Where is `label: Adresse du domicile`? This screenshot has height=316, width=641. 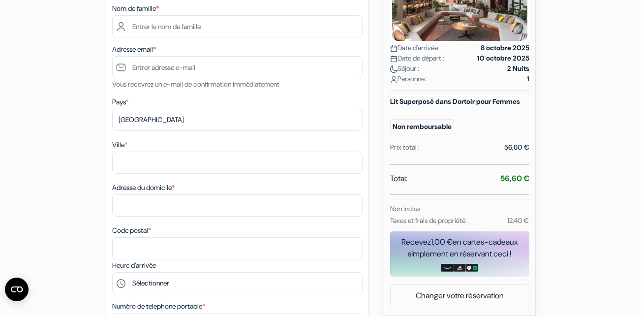
label: Adresse du domicile is located at coordinates (143, 187).